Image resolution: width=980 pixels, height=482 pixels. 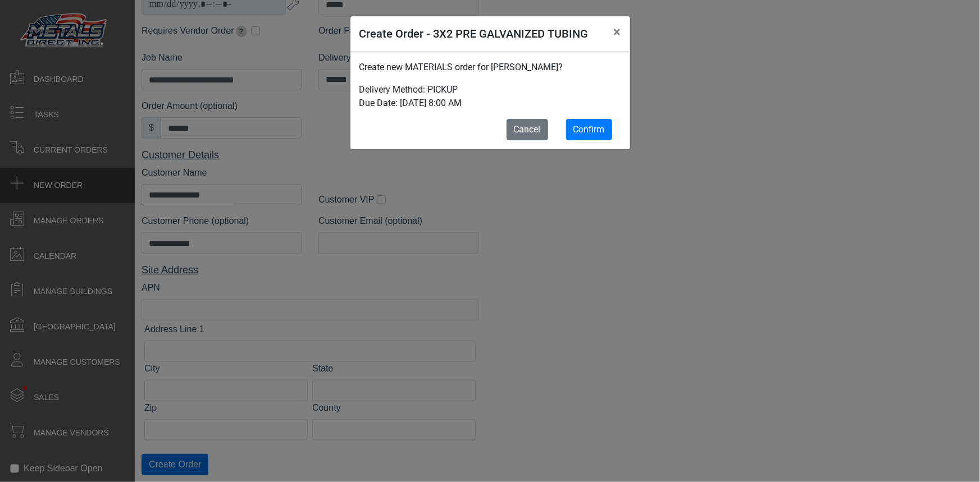 What do you see at coordinates (528, 130) in the screenshot?
I see `button: Cancel` at bounding box center [528, 130].